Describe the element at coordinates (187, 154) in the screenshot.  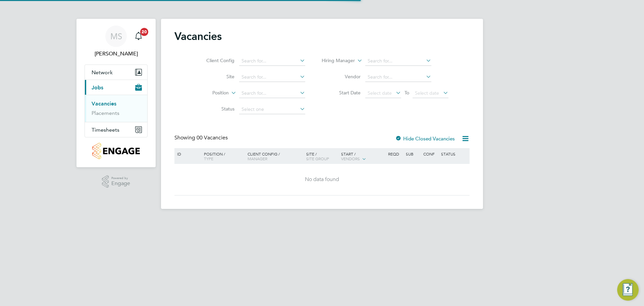
I see `div: ID` at that location.